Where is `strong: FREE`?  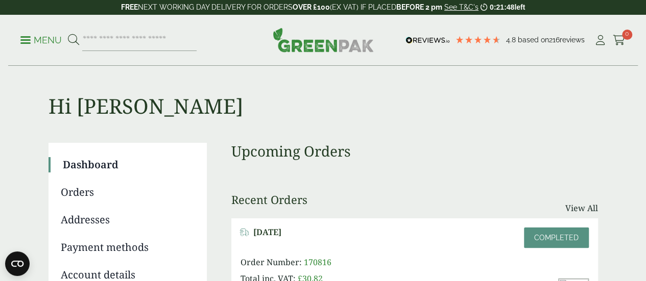
strong: FREE is located at coordinates (129, 7).